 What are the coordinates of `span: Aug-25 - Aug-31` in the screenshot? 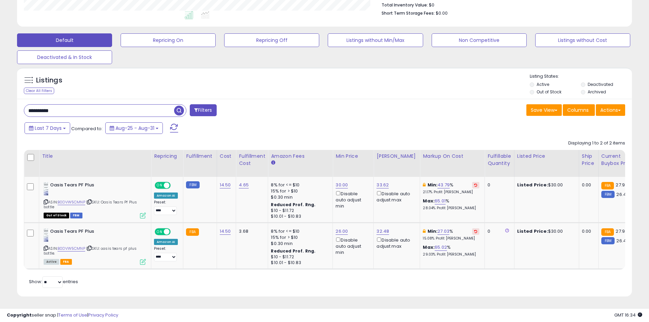 It's located at (135, 128).